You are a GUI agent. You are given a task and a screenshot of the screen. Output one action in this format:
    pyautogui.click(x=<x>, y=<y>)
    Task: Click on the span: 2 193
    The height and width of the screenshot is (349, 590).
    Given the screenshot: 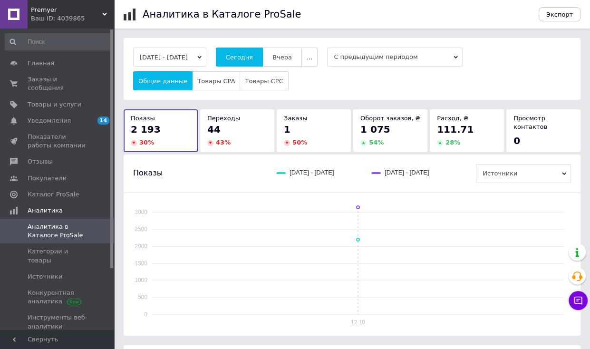 What is the action you would take?
    pyautogui.click(x=145, y=129)
    